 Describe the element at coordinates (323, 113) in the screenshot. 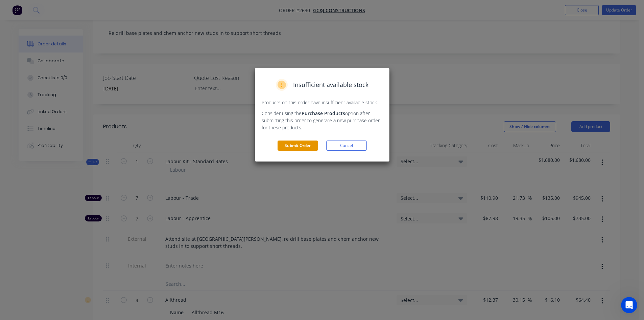

I see `strong: Purchase Products` at that location.